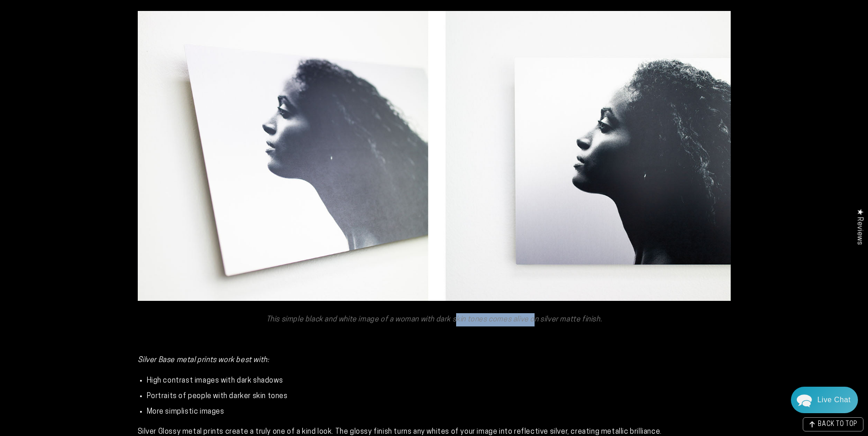  I want to click on i: Silver Base metal prints work best with:, so click(203, 360).